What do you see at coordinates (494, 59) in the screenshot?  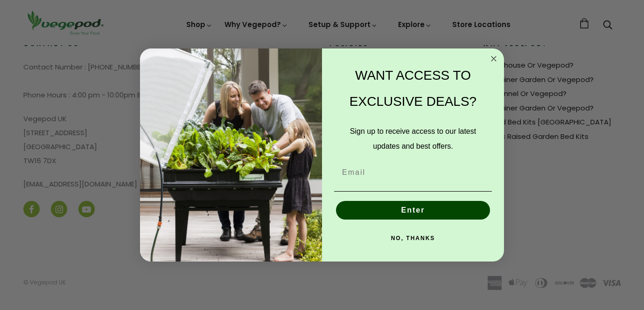 I see `button: Close dialog` at bounding box center [494, 59].